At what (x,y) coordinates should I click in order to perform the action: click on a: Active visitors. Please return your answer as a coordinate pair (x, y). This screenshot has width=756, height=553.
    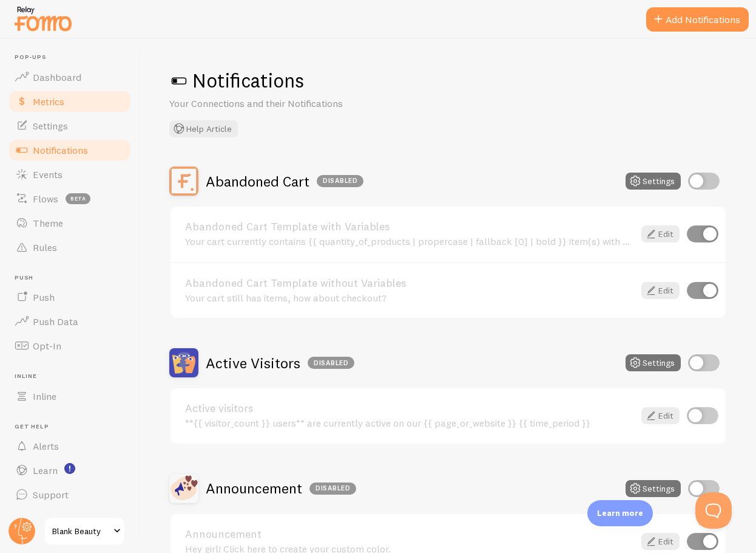
    Looking at the image, I should click on (410, 408).